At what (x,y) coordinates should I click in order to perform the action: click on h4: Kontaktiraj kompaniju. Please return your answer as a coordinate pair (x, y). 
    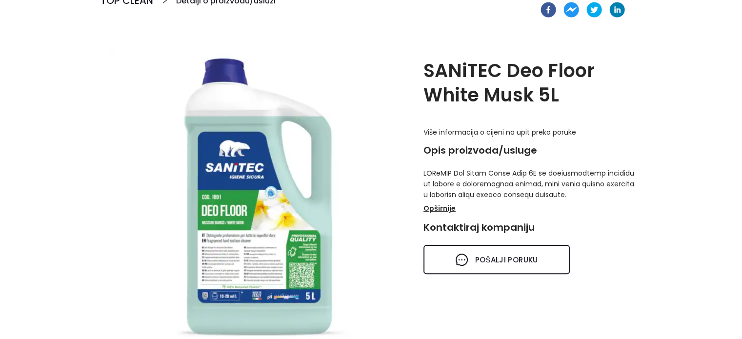
    Looking at the image, I should click on (528, 227).